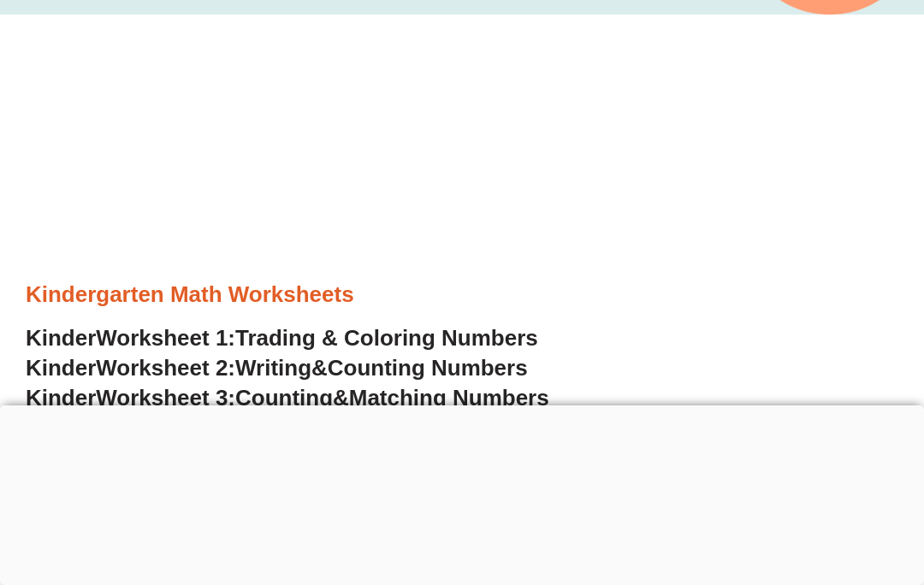 The image size is (924, 585). What do you see at coordinates (387, 337) in the screenshot?
I see `span: Trading & Coloring Numbers` at bounding box center [387, 337].